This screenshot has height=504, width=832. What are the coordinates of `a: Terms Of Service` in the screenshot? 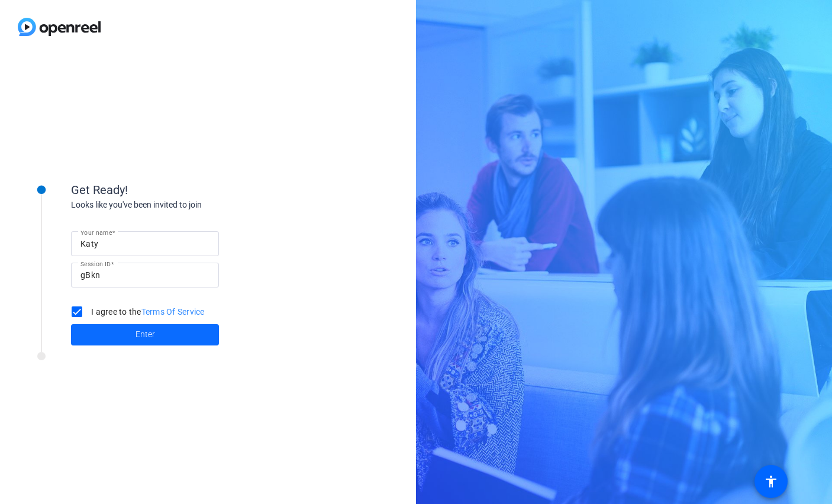 It's located at (173, 312).